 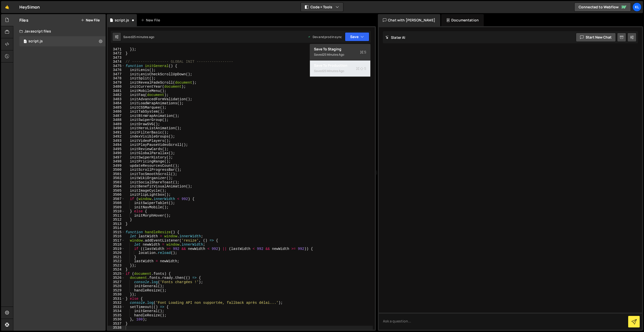 I want to click on div: 3531, so click(x=116, y=298).